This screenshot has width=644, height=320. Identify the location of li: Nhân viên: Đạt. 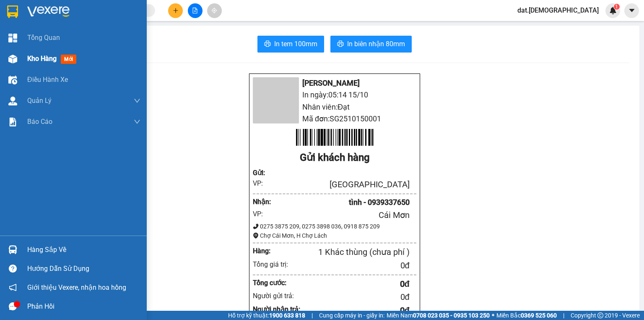
(334, 107).